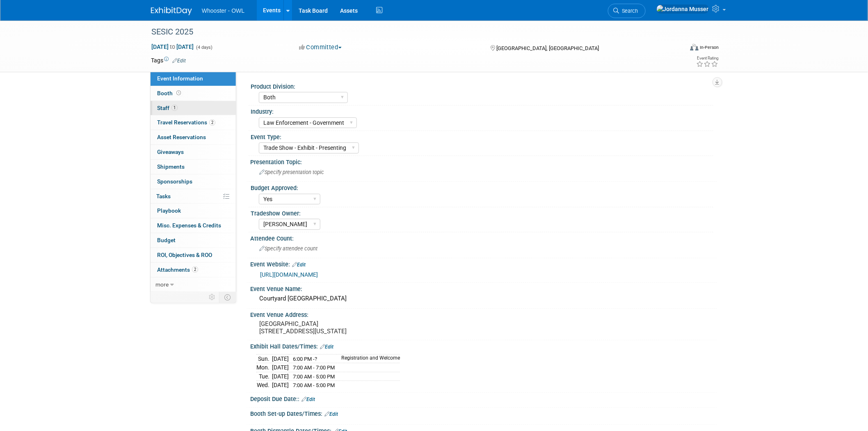 The image size is (868, 431). What do you see at coordinates (484, 288) in the screenshot?
I see `div: Event Venue Name:` at bounding box center [484, 288].